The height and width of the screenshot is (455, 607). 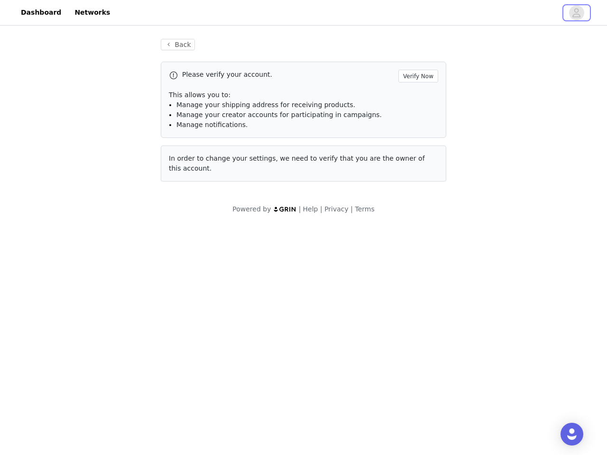 I want to click on span: Powered by, so click(x=251, y=209).